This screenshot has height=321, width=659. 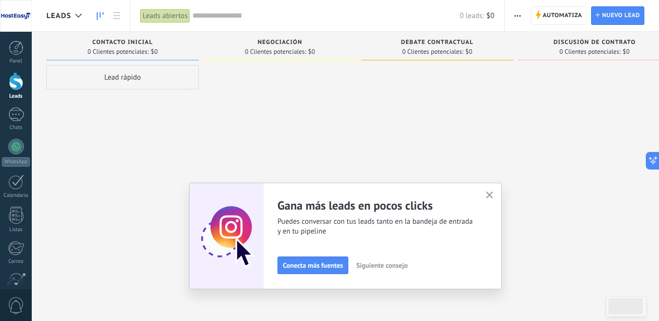 What do you see at coordinates (16, 261) in the screenshot?
I see `div: Correo` at bounding box center [16, 261].